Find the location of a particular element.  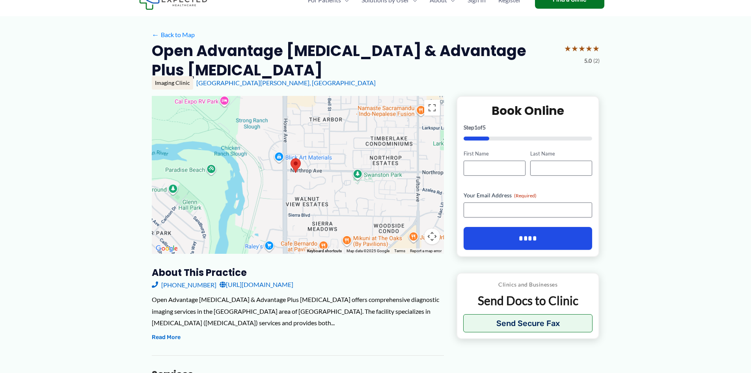

button: Read More is located at coordinates (166, 337).